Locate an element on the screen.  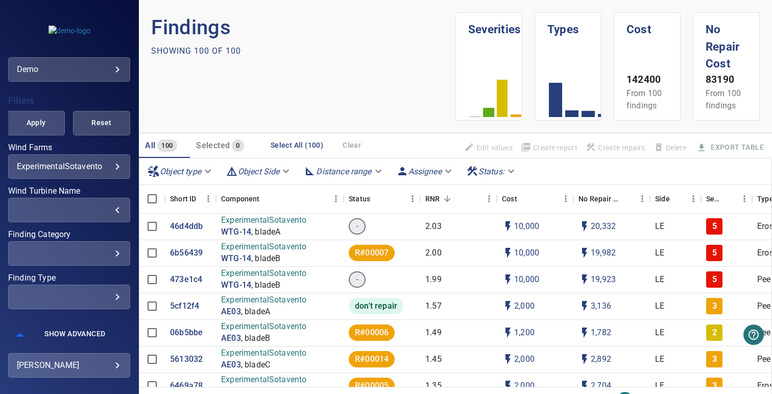
div: Distance range is located at coordinates (344, 171).